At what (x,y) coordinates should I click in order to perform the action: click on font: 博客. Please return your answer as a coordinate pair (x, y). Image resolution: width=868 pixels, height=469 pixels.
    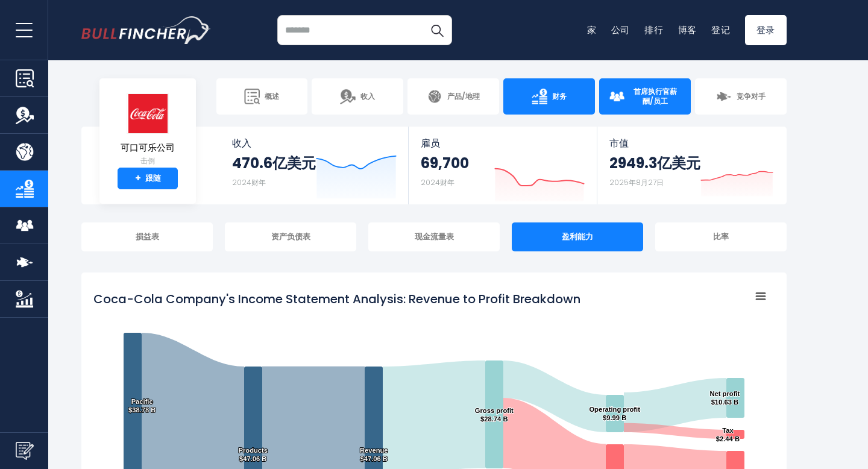
    Looking at the image, I should click on (688, 29).